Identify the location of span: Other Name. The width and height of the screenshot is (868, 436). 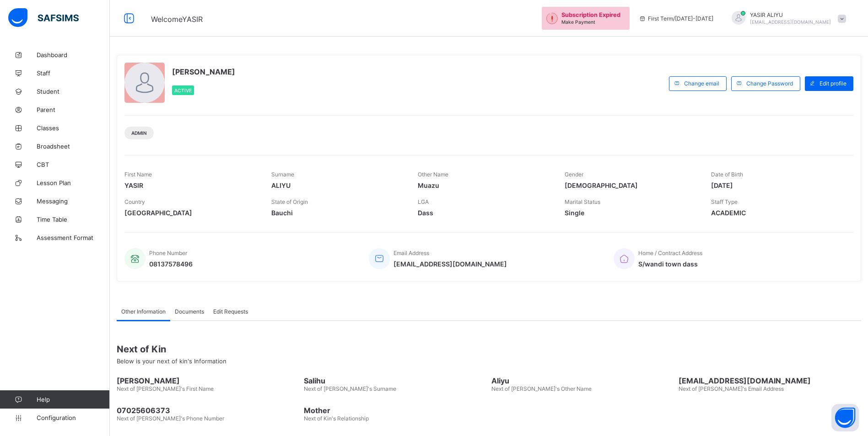
(433, 174).